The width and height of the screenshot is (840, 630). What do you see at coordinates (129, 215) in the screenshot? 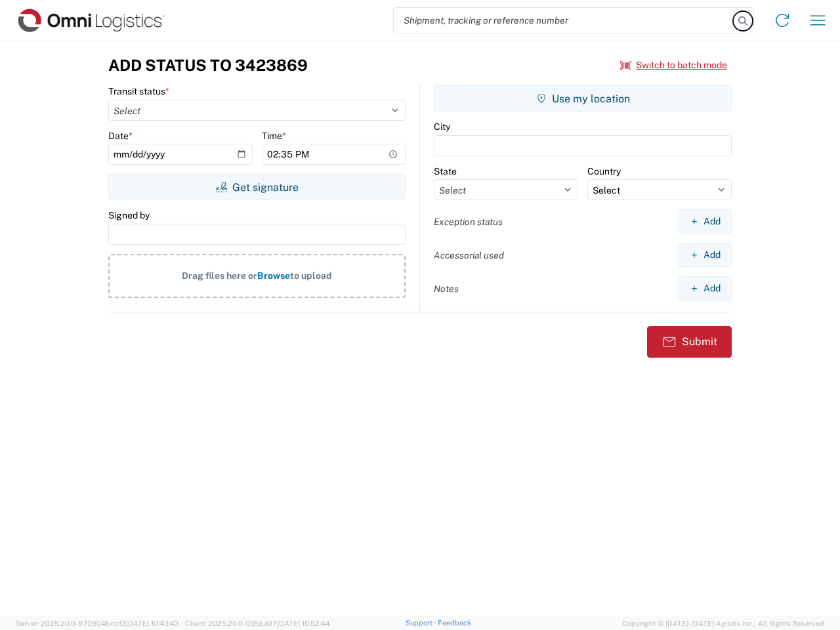
I see `label: Signed by` at bounding box center [129, 215].